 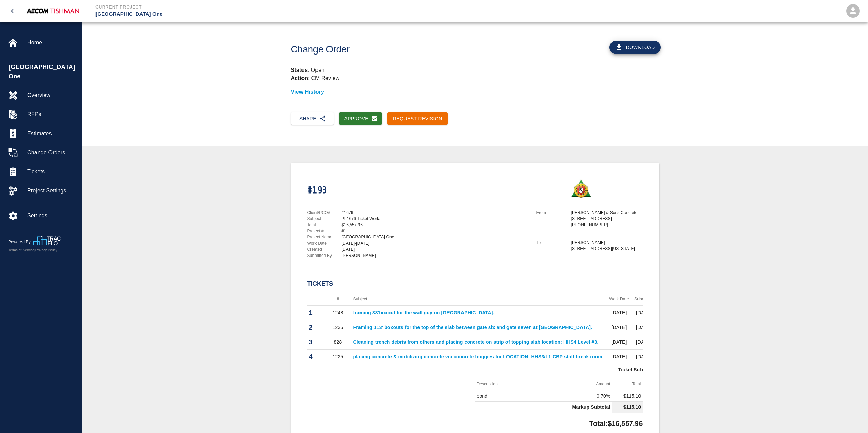 I want to click on h1: Change Order, so click(x=397, y=50).